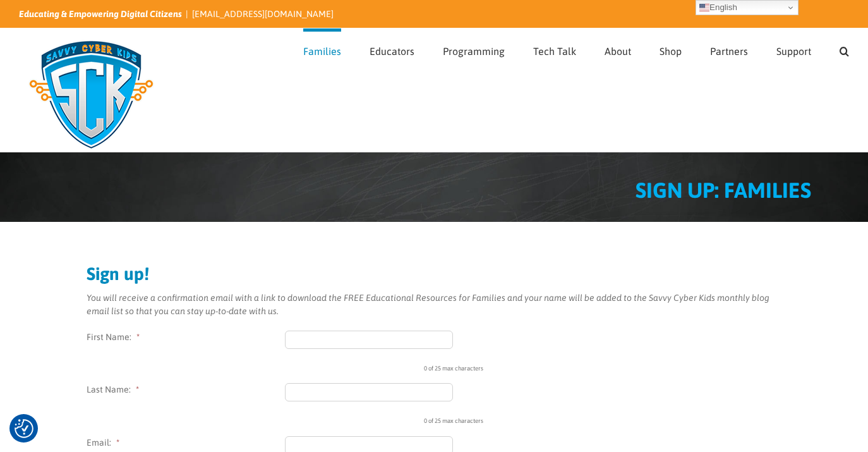  What do you see at coordinates (729, 50) in the screenshot?
I see `a: Partners` at bounding box center [729, 50].